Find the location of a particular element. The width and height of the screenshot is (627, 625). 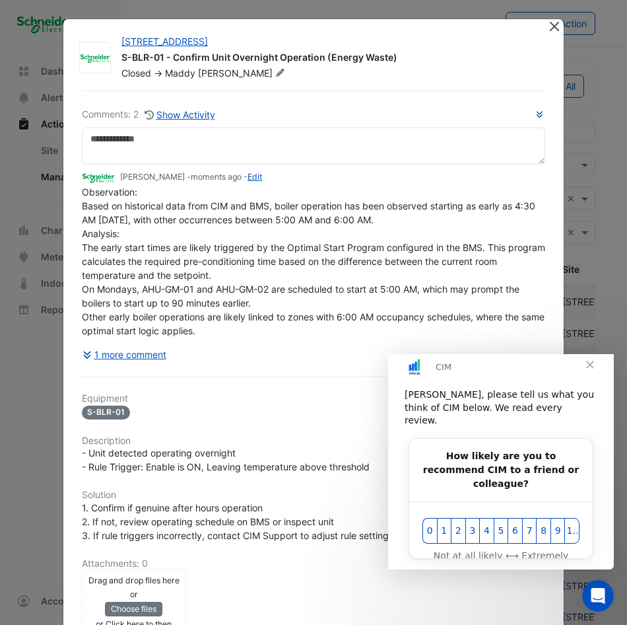

span: S-BLR-01 is located at coordinates (106, 412).